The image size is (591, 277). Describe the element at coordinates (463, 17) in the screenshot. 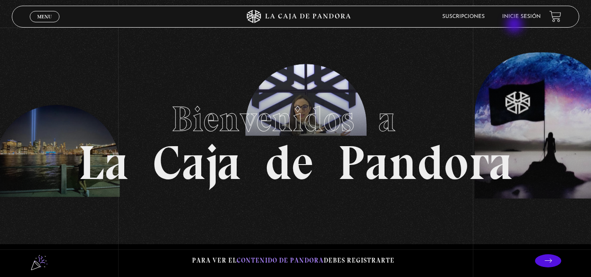

I see `a: Suscripciones` at that location.